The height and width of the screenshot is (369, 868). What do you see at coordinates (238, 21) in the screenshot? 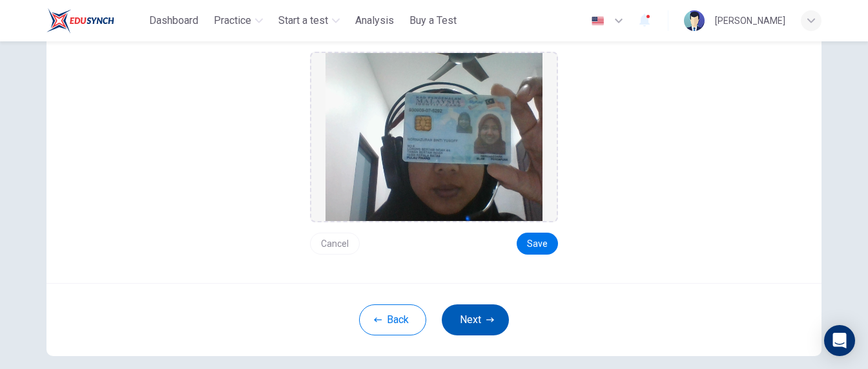
I see `button: Practice` at bounding box center [238, 21].